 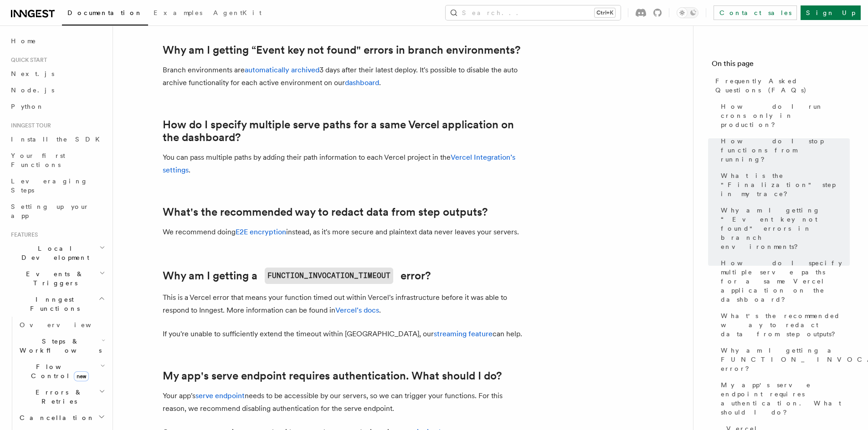 I want to click on span: Cancellation, so click(x=55, y=419).